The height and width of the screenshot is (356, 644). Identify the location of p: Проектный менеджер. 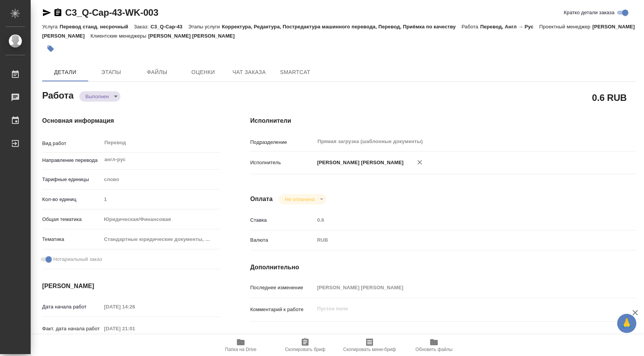
(566, 26).